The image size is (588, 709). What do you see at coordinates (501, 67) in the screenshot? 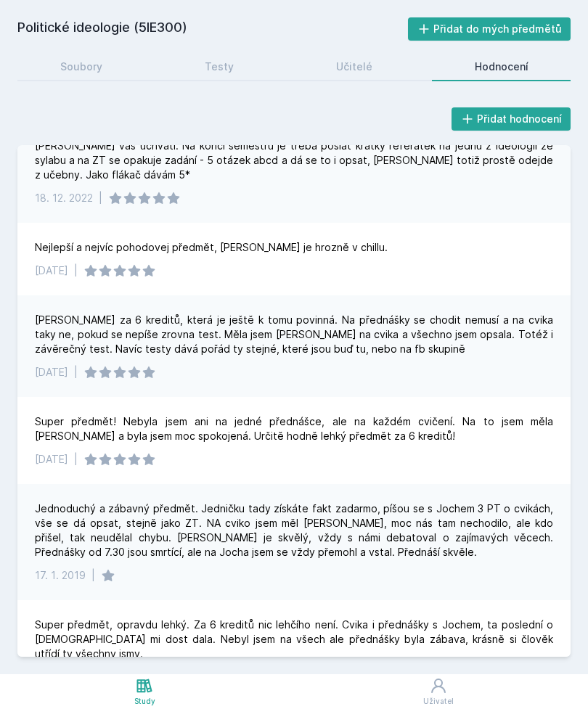
I see `a: Hodnocení` at bounding box center [501, 67].